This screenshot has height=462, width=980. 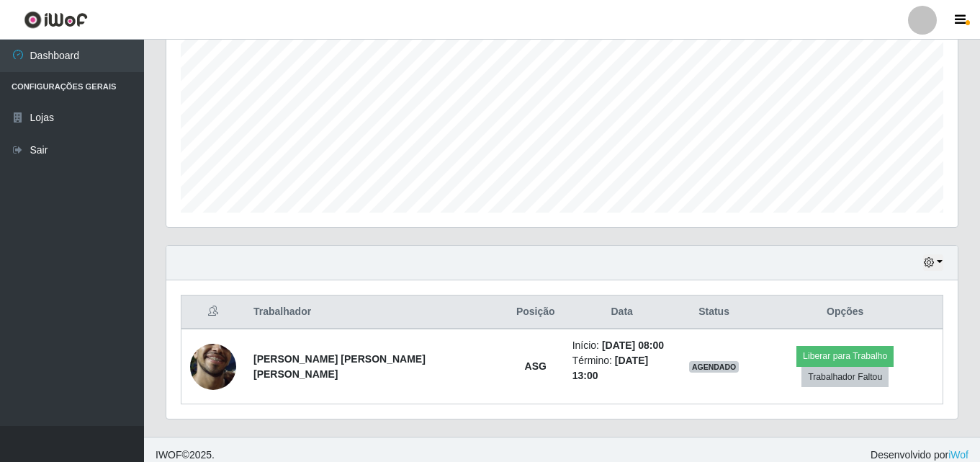 What do you see at coordinates (622, 369) in the screenshot?
I see `li: Término:` at bounding box center [622, 369].